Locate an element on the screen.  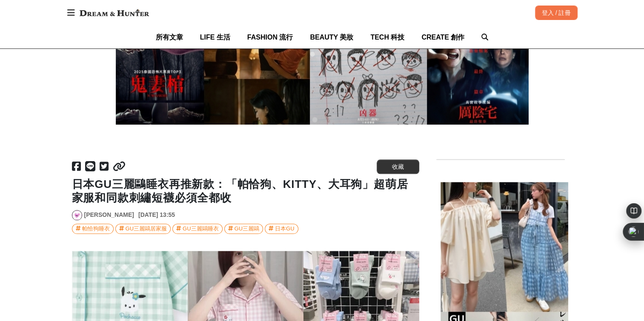
a: LIFE 生活 is located at coordinates (215, 37).